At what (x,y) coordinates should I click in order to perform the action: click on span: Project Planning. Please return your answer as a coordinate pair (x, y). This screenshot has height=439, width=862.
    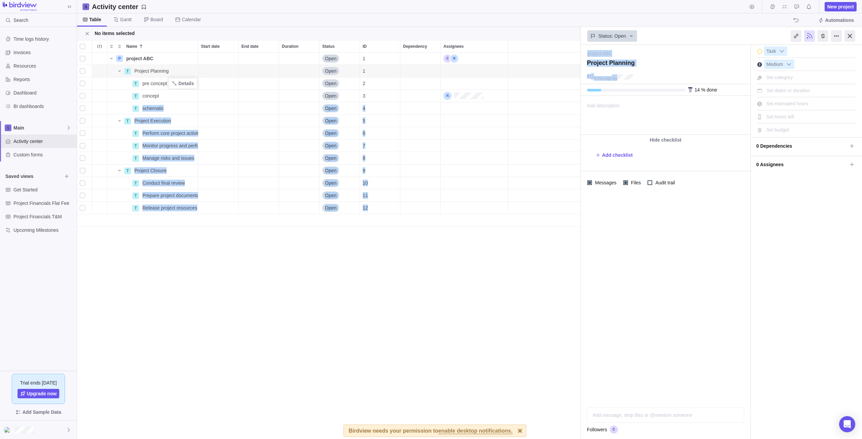
    Looking at the image, I should click on (151, 71).